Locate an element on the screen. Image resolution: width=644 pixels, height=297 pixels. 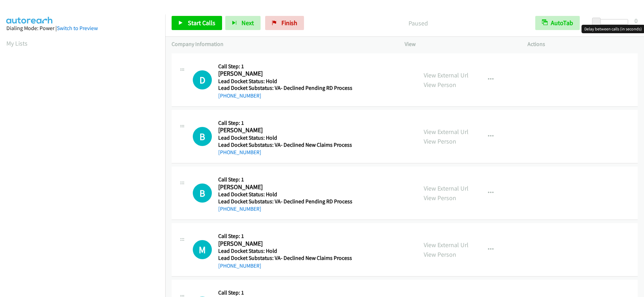
span: Next is located at coordinates (247, 23).